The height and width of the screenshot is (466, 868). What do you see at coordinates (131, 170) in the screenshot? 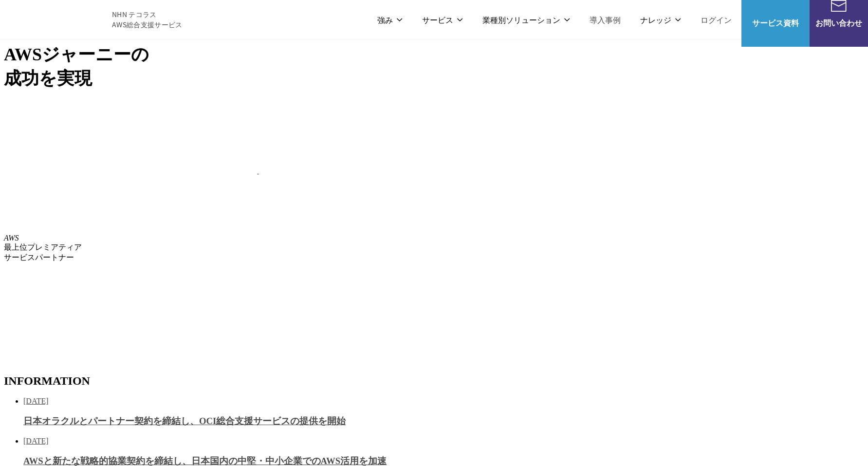
I see `a: AWSとの戦略的協業契約 締結` at bounding box center [131, 170].